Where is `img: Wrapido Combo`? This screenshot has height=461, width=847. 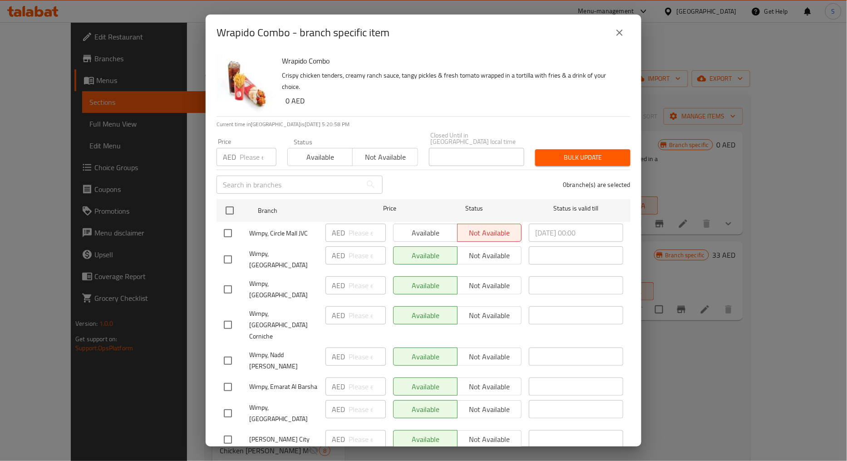 img: Wrapido Combo is located at coordinates (245, 83).